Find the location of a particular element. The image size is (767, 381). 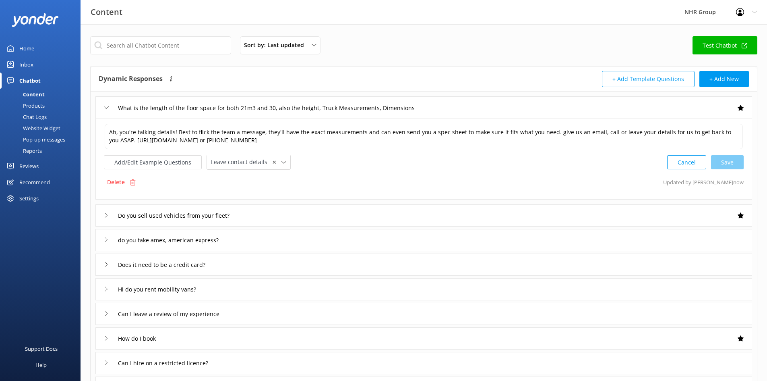

a: Content is located at coordinates (43, 94).